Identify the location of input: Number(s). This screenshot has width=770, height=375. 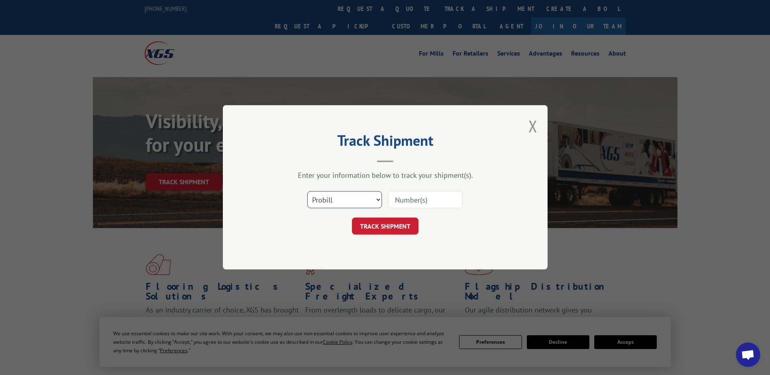
(425, 200).